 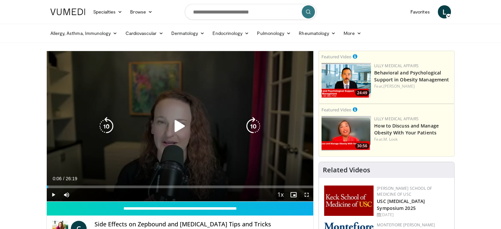 I want to click on a: 24:49, so click(x=346, y=80).